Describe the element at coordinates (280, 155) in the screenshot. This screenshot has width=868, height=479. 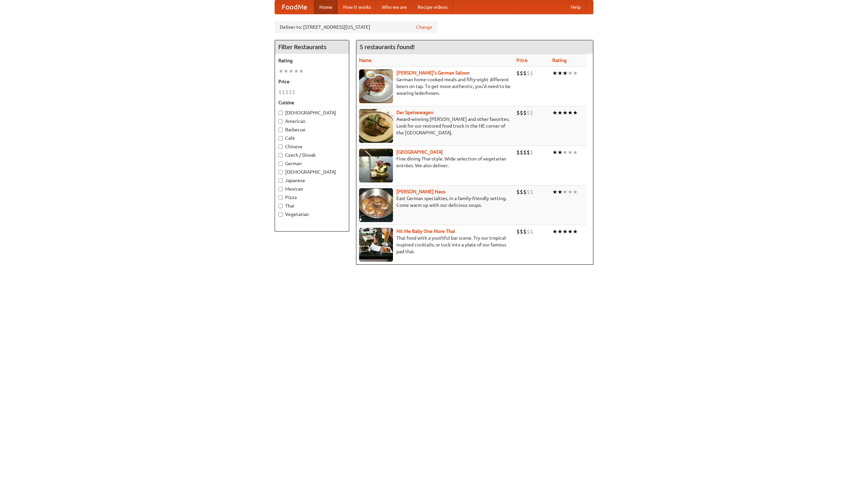
I see `input: Czech / Slovak` at that location.